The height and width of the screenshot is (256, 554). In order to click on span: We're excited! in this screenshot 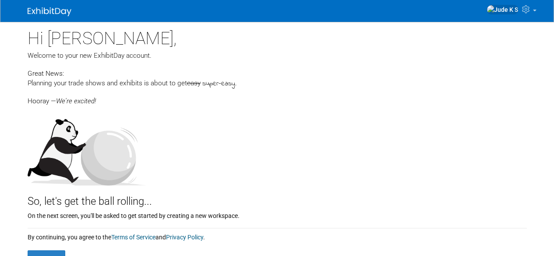, I will do `click(76, 101)`.